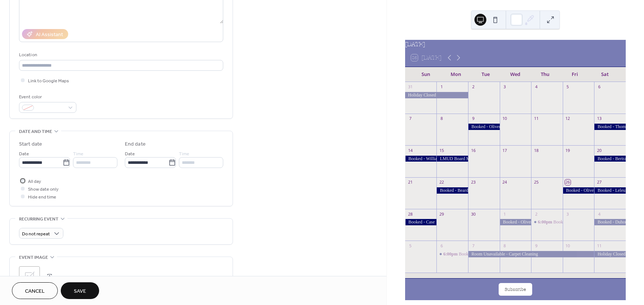 The width and height of the screenshot is (644, 305). Describe the element at coordinates (485, 75) in the screenshot. I see `div: Tue` at that location.